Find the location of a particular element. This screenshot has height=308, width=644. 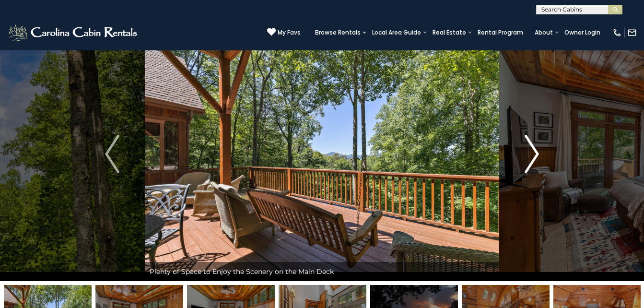

img: mail-regular-white.png is located at coordinates (632, 33).